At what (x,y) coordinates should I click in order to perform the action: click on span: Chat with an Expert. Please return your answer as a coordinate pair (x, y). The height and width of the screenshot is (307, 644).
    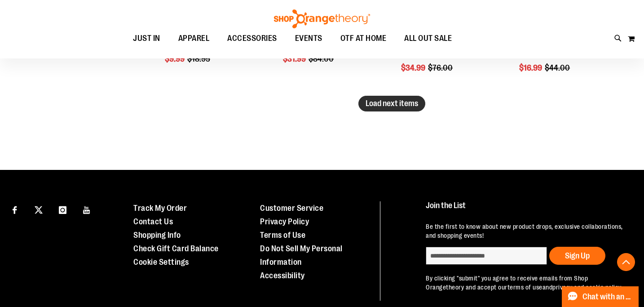
    Looking at the image, I should click on (607, 296).